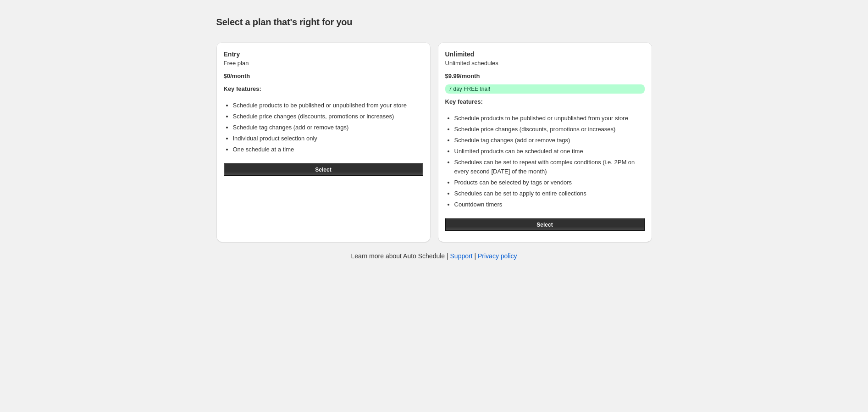  I want to click on p: $ 9.99 /month, so click(545, 76).